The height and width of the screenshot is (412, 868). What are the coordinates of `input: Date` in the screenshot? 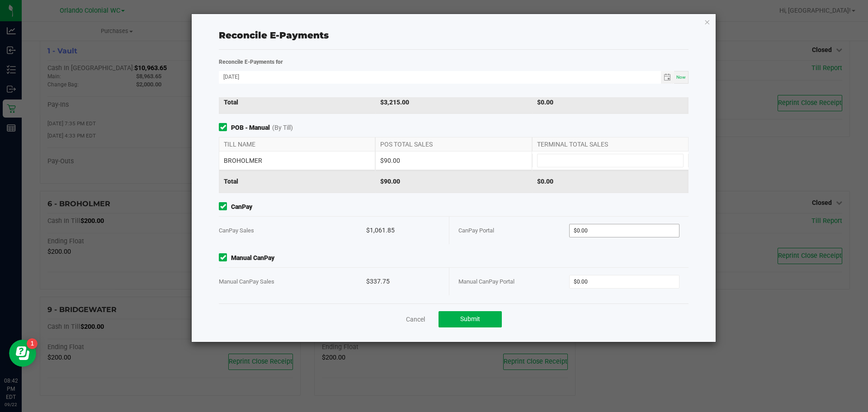 It's located at (440, 76).